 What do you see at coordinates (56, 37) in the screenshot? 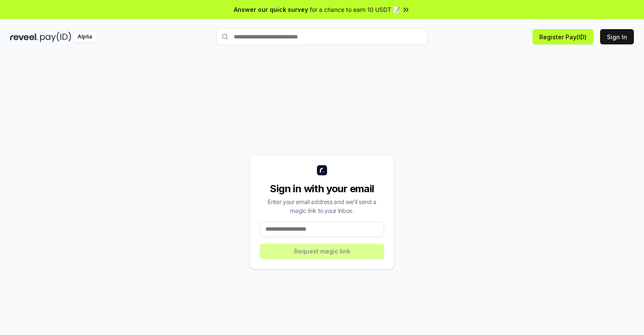
I see `img: pay_id` at bounding box center [56, 37].